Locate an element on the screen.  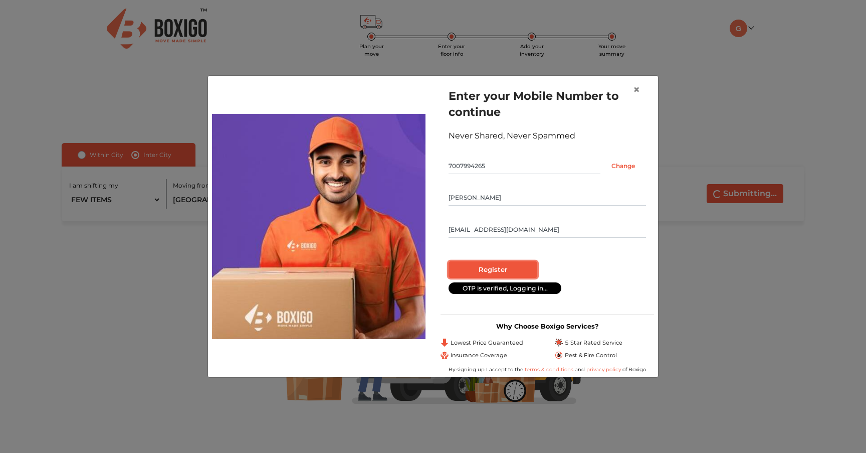
input: Mobile No is located at coordinates (524, 166).